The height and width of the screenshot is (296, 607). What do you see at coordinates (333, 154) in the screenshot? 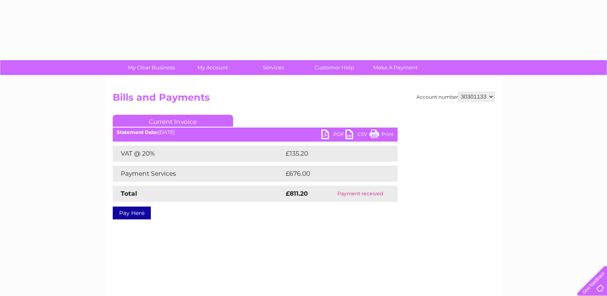
I see `td: £135.20` at bounding box center [333, 154].